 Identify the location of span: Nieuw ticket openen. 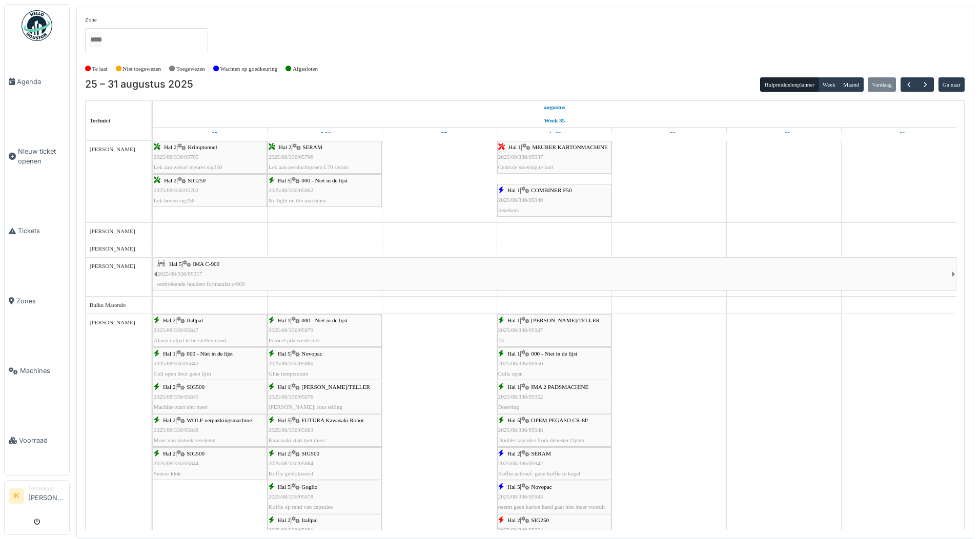
(42, 157).